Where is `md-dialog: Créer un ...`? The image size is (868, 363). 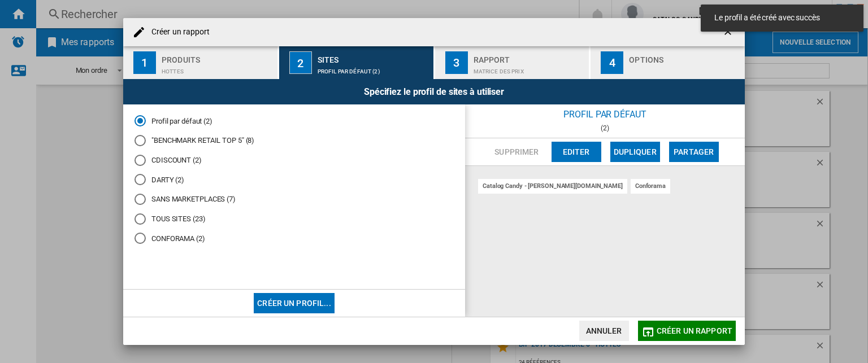 md-dialog: Créer un ... is located at coordinates (434, 181).